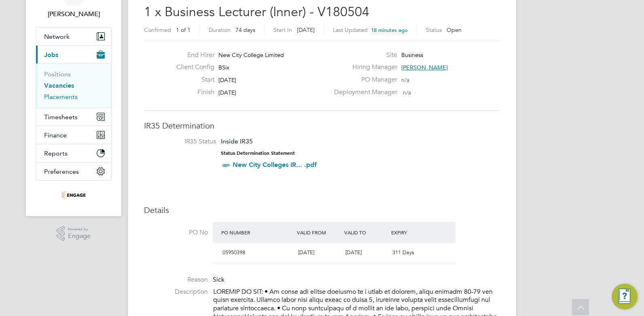 This screenshot has width=644, height=316. What do you see at coordinates (74, 14) in the screenshot?
I see `span: Claire Duggan` at bounding box center [74, 14].